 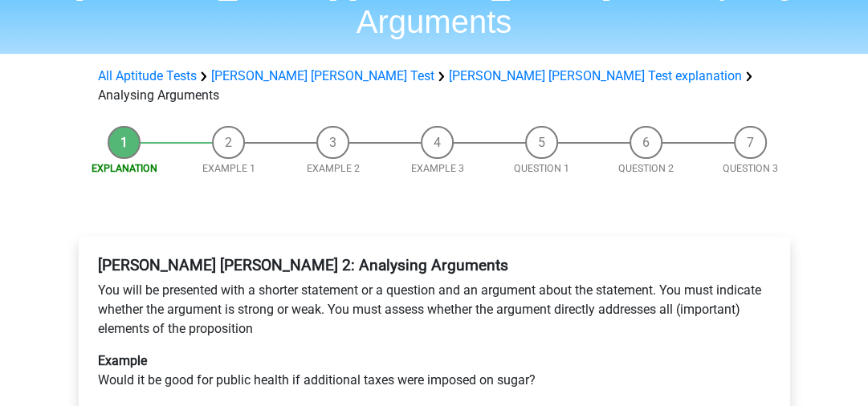 I want to click on a: Example 3, so click(x=438, y=168).